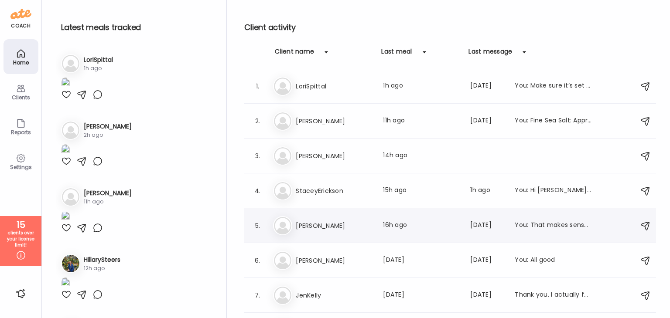 The height and width of the screenshot is (318, 670). Describe the element at coordinates (553, 86) in the screenshot. I see `div: You: Make sure it’s set to lbs` at that location.